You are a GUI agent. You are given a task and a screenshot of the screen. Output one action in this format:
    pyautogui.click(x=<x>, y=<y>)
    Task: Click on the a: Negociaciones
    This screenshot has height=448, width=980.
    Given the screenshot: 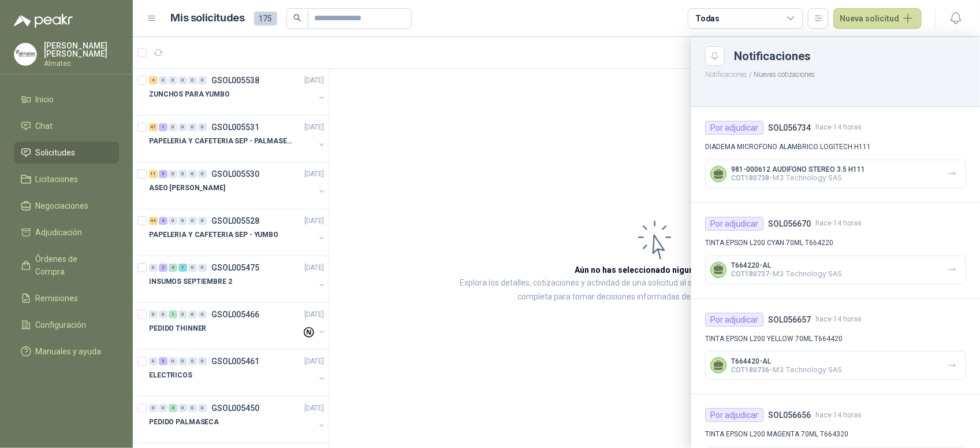 What is the action you would take?
    pyautogui.click(x=67, y=205)
    